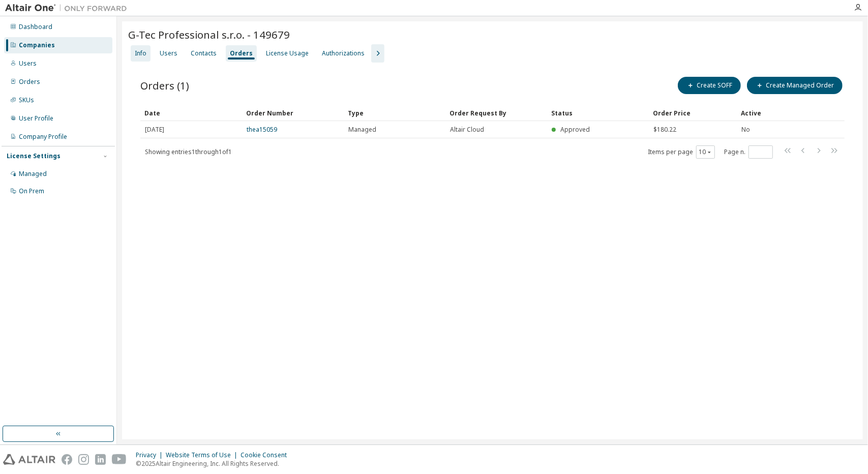 The height and width of the screenshot is (474, 868). Describe the element at coordinates (681, 152) in the screenshot. I see `span: Items per page` at that location.